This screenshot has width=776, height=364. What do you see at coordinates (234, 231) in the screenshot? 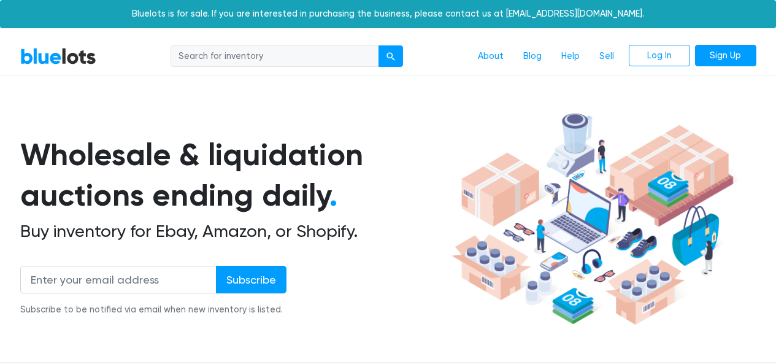
I see `h2: Buy inventory for Ebay, Amazon, or Shopify.` at bounding box center [234, 231].